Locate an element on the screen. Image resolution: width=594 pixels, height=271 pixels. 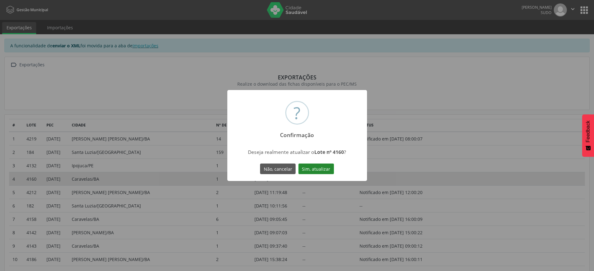
button: Sim, atualizar is located at coordinates (316, 169).